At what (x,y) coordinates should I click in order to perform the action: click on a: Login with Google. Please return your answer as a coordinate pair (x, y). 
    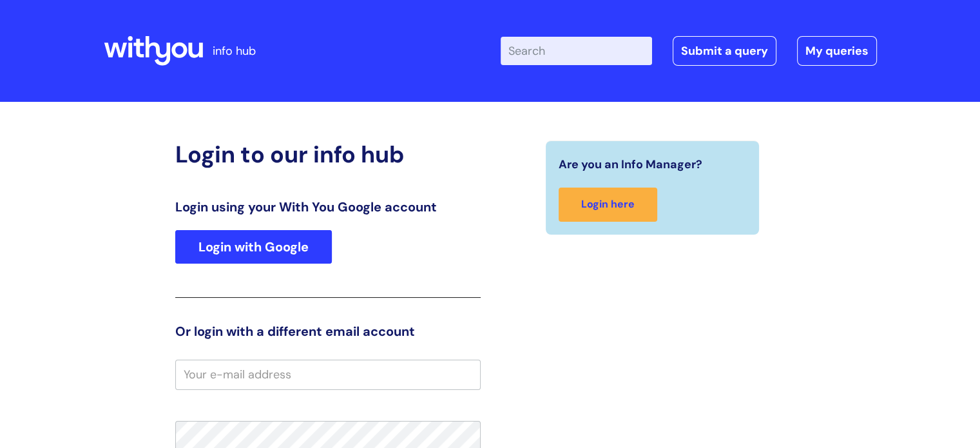
    Looking at the image, I should click on (253, 247).